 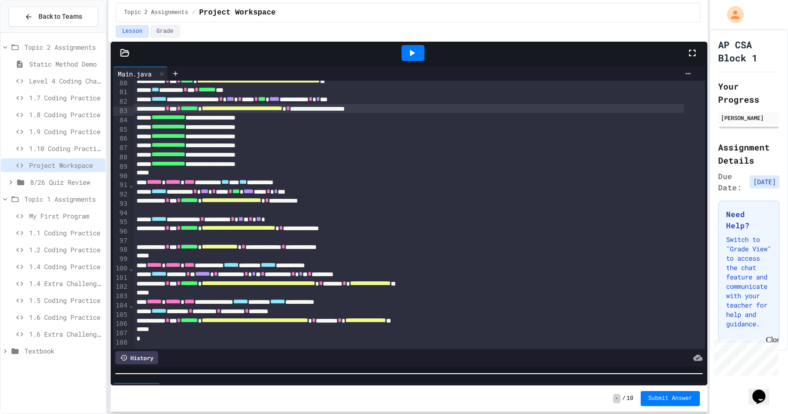 What do you see at coordinates (749, 154) in the screenshot?
I see `h2: Assignment Details` at bounding box center [749, 154].